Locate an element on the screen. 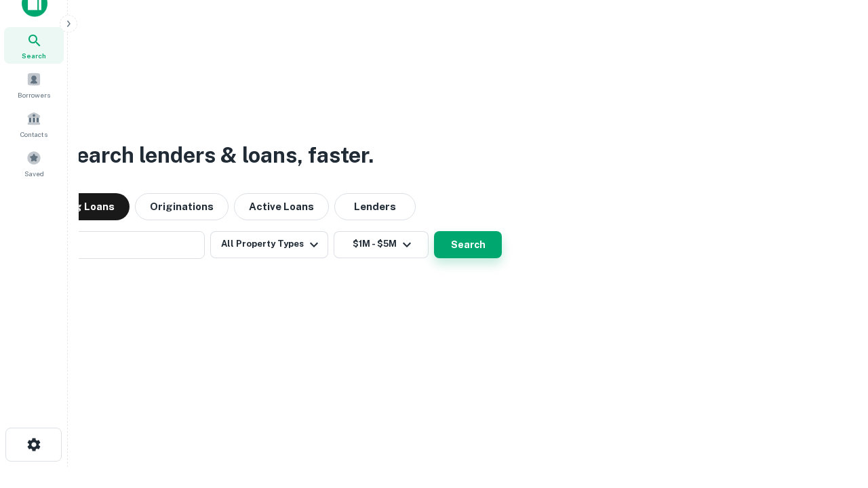 Image resolution: width=868 pixels, height=488 pixels. button: Active Loans is located at coordinates (281, 207).